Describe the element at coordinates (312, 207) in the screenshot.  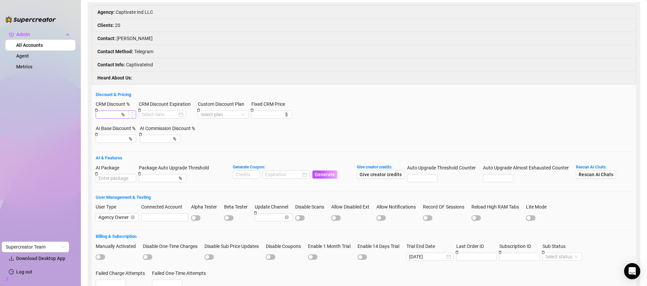
I see `label: Disable Scans` at that location.